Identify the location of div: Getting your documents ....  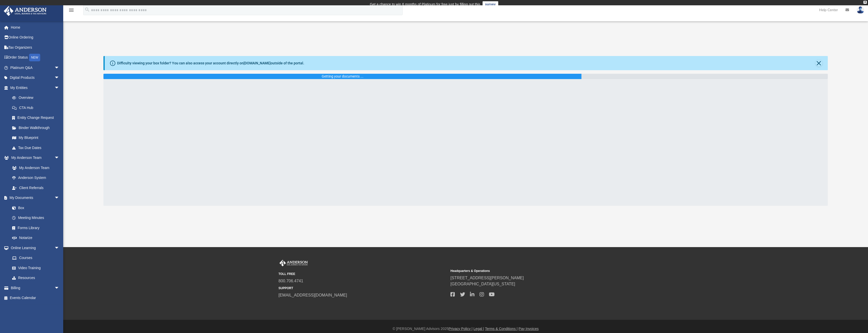
(342, 76).